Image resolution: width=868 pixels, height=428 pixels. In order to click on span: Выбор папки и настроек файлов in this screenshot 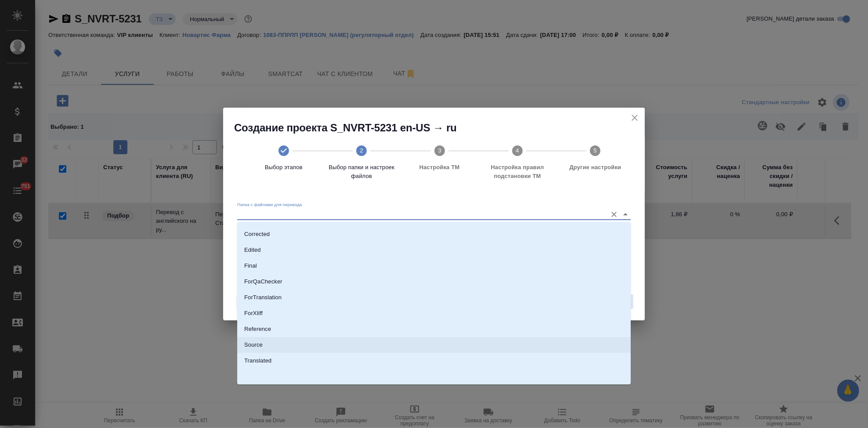, I will do `click(361, 172)`.